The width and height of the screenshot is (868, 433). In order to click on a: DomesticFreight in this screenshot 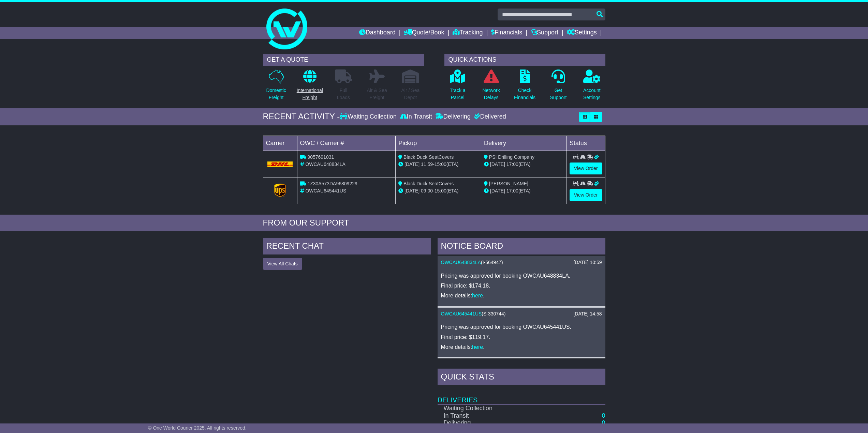, I will do `click(276, 87)`.